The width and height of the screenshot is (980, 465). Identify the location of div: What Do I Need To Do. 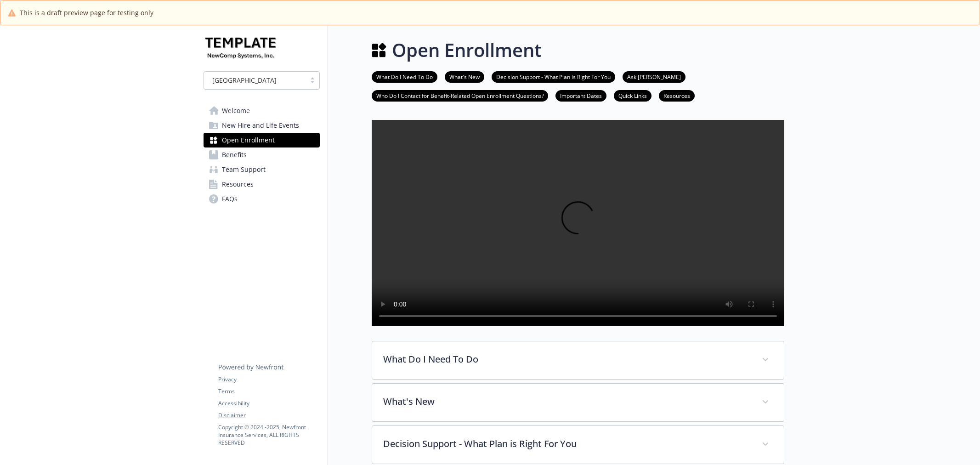
(578, 360).